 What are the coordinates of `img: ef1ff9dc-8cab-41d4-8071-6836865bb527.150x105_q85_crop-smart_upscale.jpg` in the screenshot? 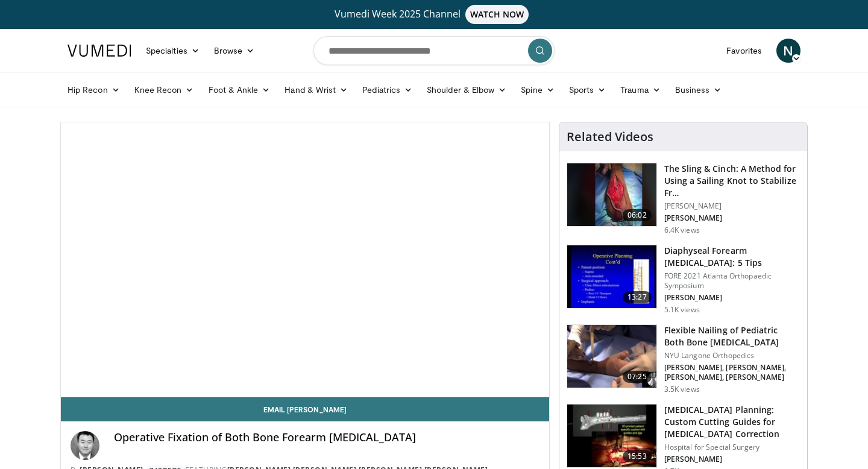 It's located at (611, 436).